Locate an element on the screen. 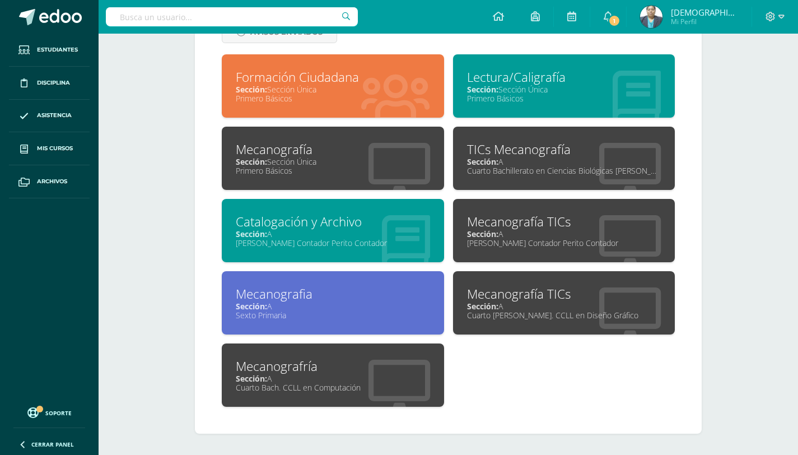 This screenshot has height=455, width=798. span: Asistencia is located at coordinates (54, 115).